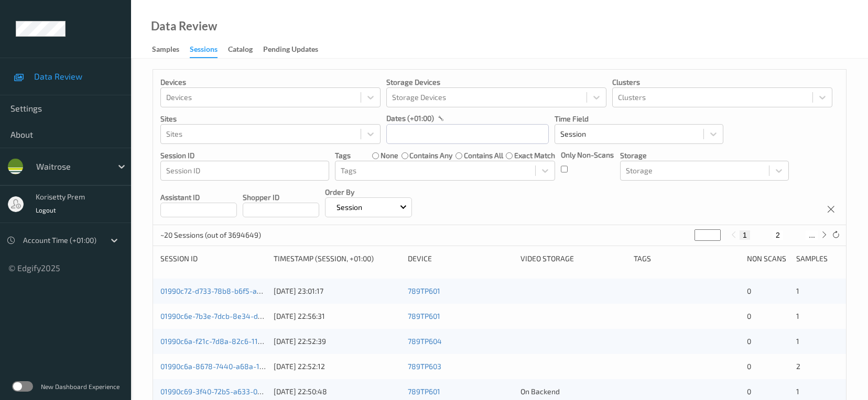 This screenshot has height=400, width=868. What do you see at coordinates (425, 366) in the screenshot?
I see `a: 789TP603` at bounding box center [425, 366].